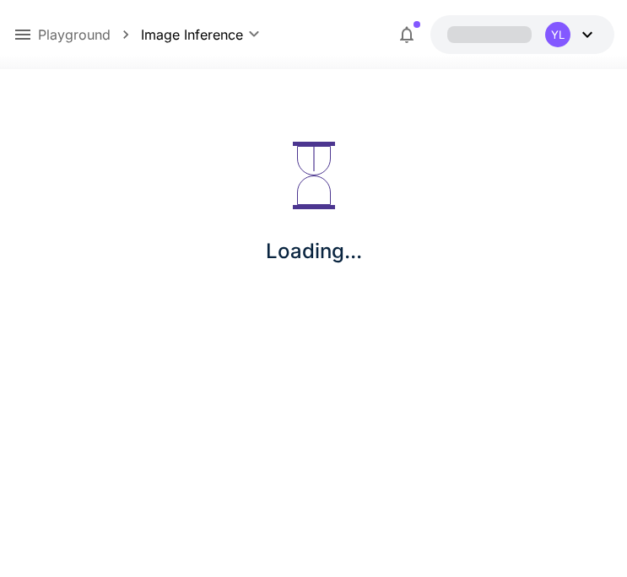 The width and height of the screenshot is (627, 577). What do you see at coordinates (89, 35) in the screenshot?
I see `nav: breadcrumb` at bounding box center [89, 35].